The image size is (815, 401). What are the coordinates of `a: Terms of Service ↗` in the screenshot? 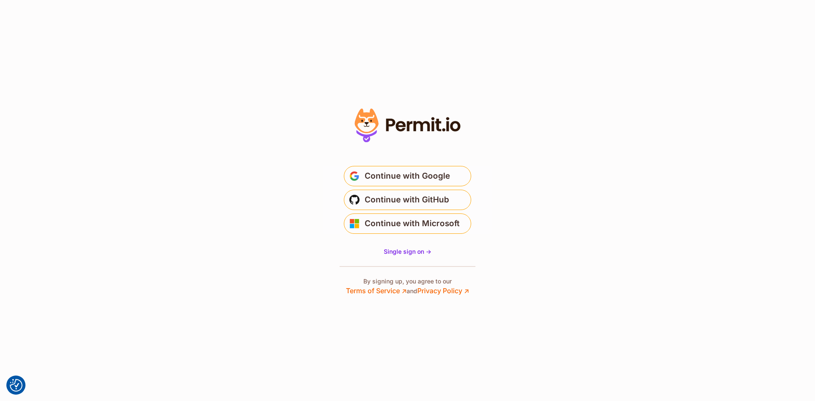 It's located at (376, 291).